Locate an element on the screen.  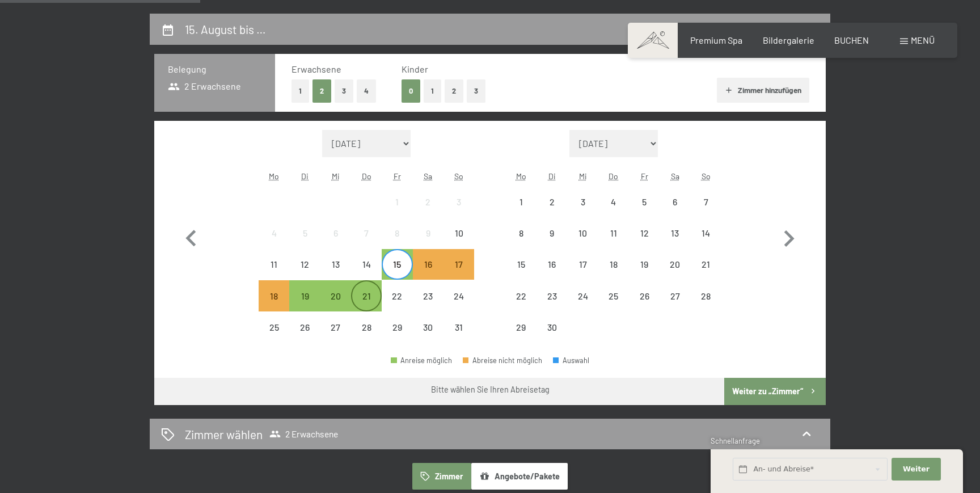
abbr: Mittwoch is located at coordinates (336, 176).